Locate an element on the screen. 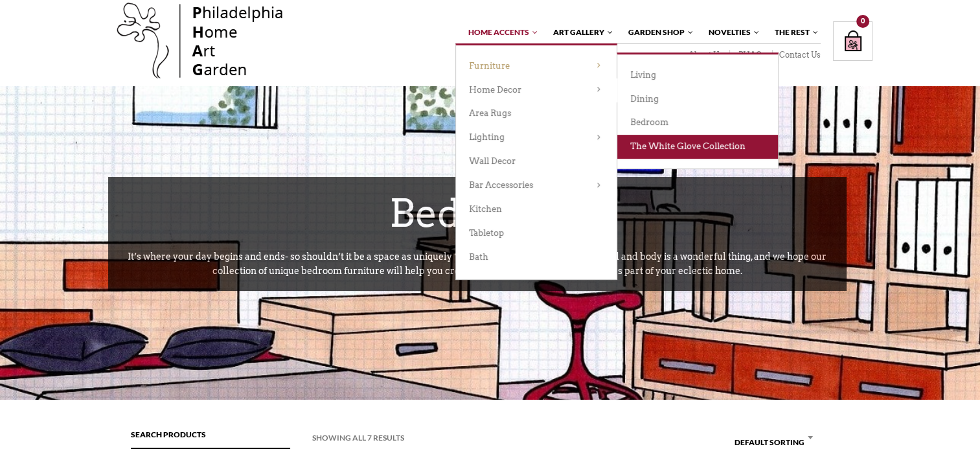 Image resolution: width=980 pixels, height=449 pixels. a: About Us is located at coordinates (705, 55).